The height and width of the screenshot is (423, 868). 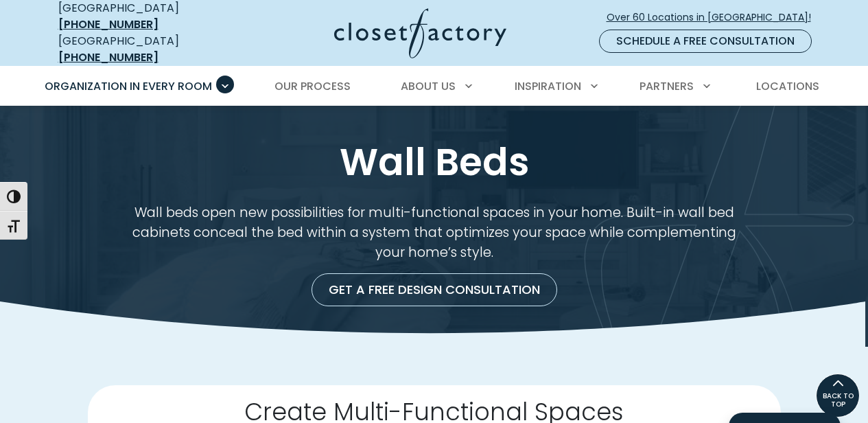 I want to click on img: Closet Factory Logo, so click(x=420, y=33).